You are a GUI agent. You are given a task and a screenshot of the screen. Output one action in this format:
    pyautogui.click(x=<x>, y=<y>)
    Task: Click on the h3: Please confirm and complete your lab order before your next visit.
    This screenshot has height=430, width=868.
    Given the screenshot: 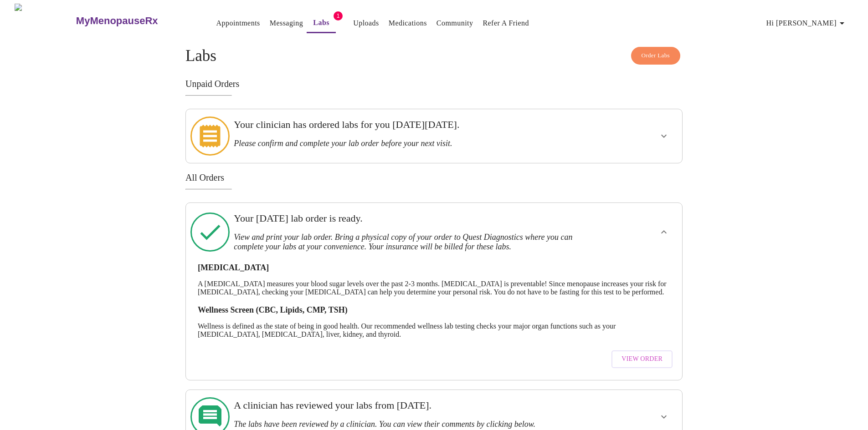 What is the action you would take?
    pyautogui.click(x=409, y=143)
    